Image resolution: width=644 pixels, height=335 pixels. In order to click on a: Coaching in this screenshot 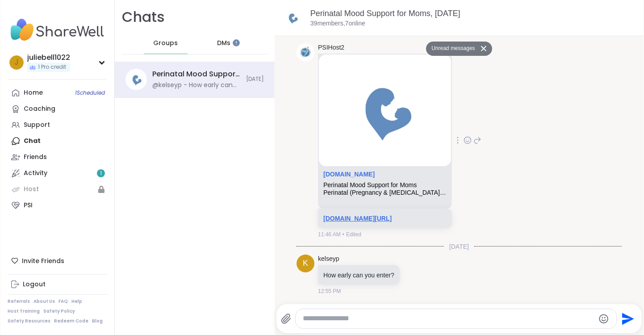, I will do `click(57, 109)`.